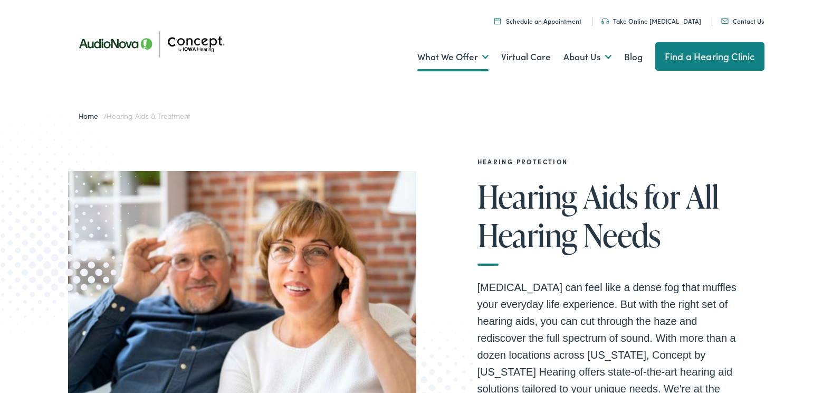  I want to click on span: All, so click(702, 196).